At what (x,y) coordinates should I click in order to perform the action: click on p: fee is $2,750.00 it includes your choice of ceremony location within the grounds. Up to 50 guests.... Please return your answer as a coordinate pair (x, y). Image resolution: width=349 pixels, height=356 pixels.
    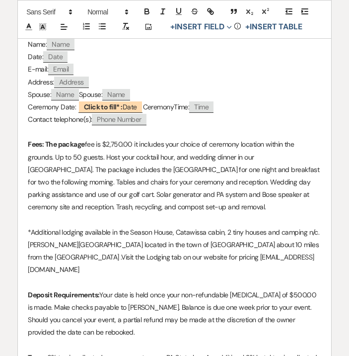
    Looking at the image, I should click on (174, 175).